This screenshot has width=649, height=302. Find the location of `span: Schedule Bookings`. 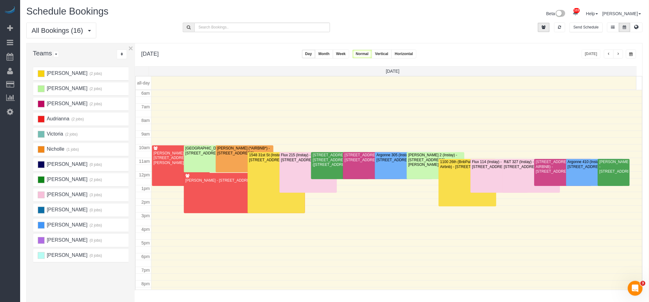

span: Schedule Bookings is located at coordinates (67, 11).